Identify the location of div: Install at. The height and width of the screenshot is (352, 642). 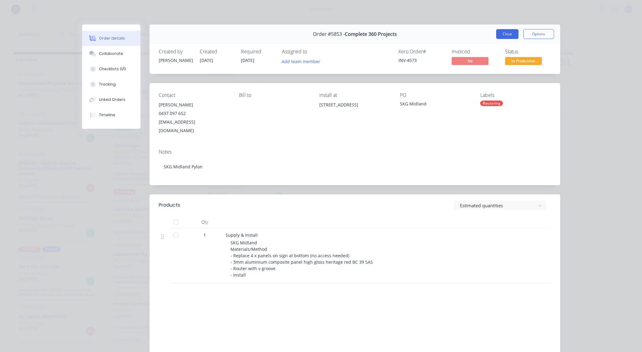
(354, 95).